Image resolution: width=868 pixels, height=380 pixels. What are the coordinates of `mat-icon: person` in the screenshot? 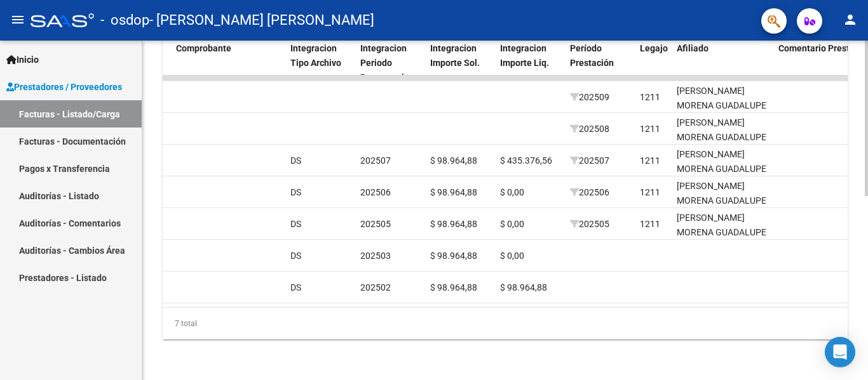 It's located at (850, 19).